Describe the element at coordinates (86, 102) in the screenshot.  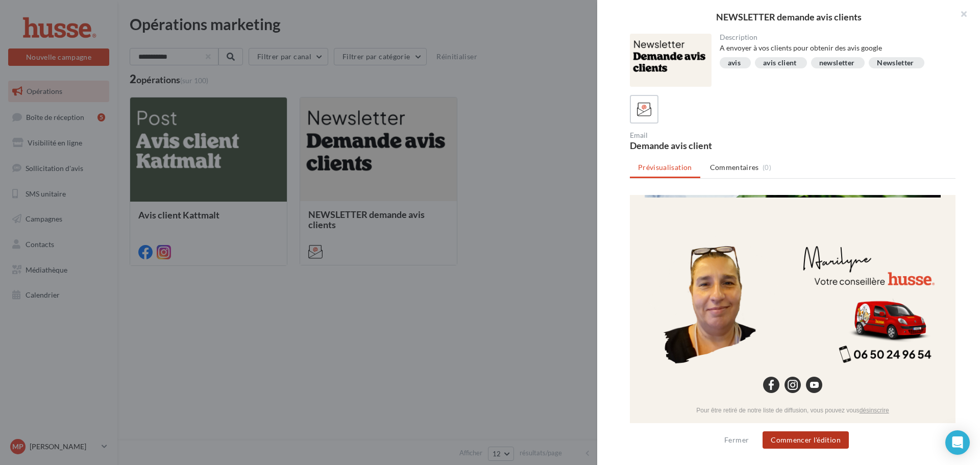
I see `img: Marilyne_photo.png` at that location.